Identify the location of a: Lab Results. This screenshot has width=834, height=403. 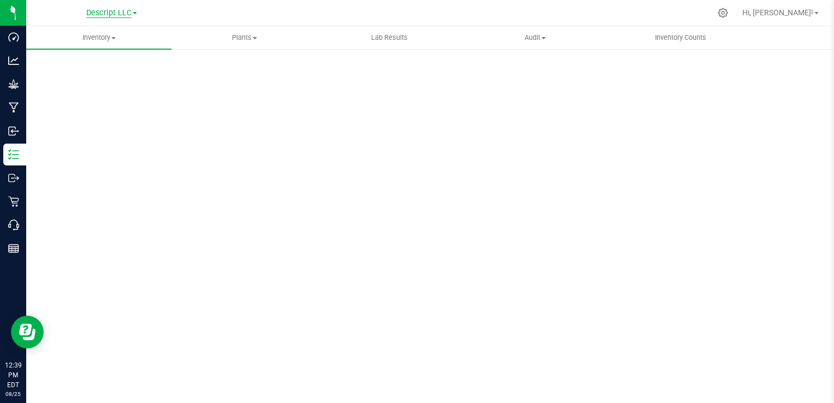
(390, 38).